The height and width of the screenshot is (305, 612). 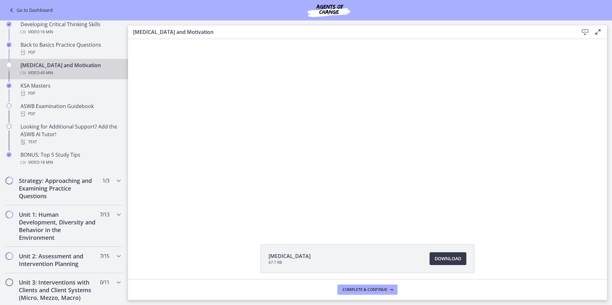 What do you see at coordinates (46, 32) in the screenshot?
I see `span: · 16 min` at bounding box center [46, 32].